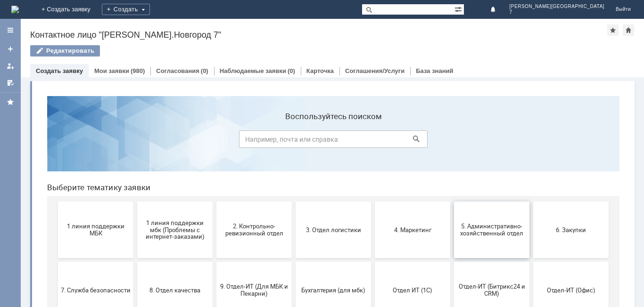 The height and width of the screenshot is (307, 644). What do you see at coordinates (531, 201) in the screenshot?
I see `button: Отдел-ИТ (Офис)` at bounding box center [531, 201].